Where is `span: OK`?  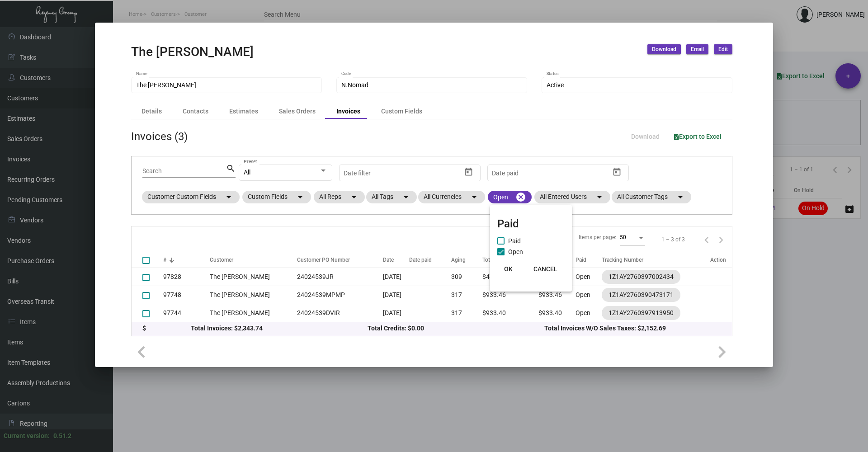 span: OK is located at coordinates (509, 269).